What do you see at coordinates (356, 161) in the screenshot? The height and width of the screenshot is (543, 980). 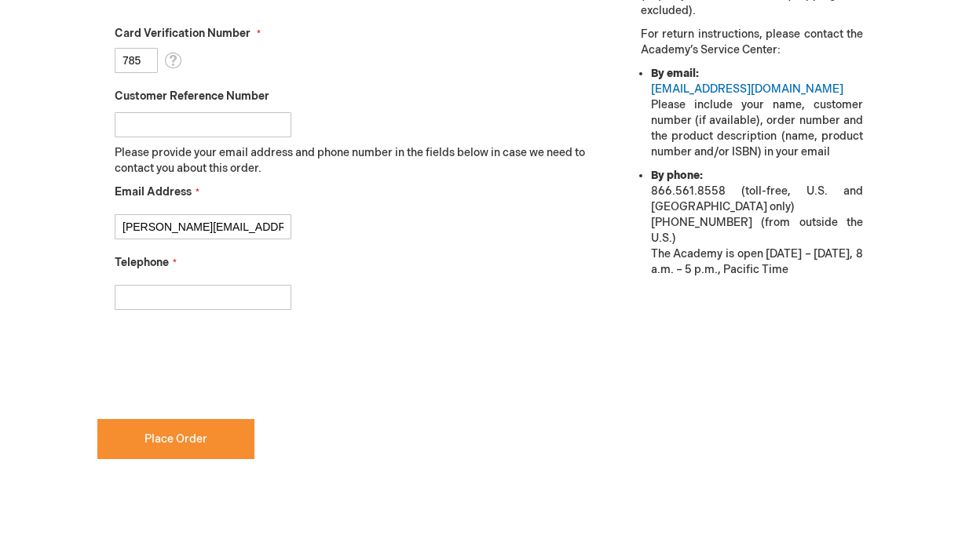 I see `p: Please provide your email address and phone number in the fields below in case we need to contact...` at bounding box center [356, 161].